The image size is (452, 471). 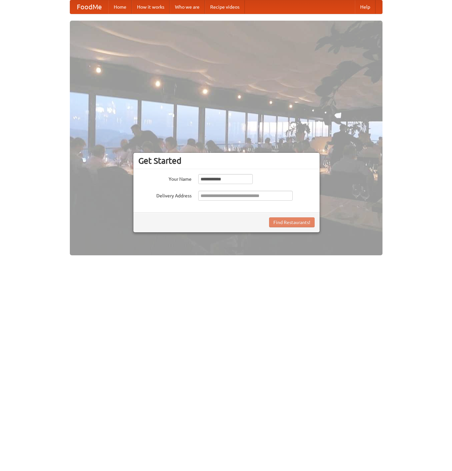 What do you see at coordinates (225, 7) in the screenshot?
I see `a: Recipe videos` at bounding box center [225, 7].